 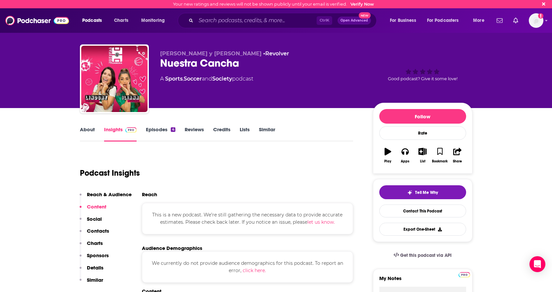 What do you see at coordinates (388, 162) in the screenshot?
I see `div: Play` at bounding box center [388, 162].